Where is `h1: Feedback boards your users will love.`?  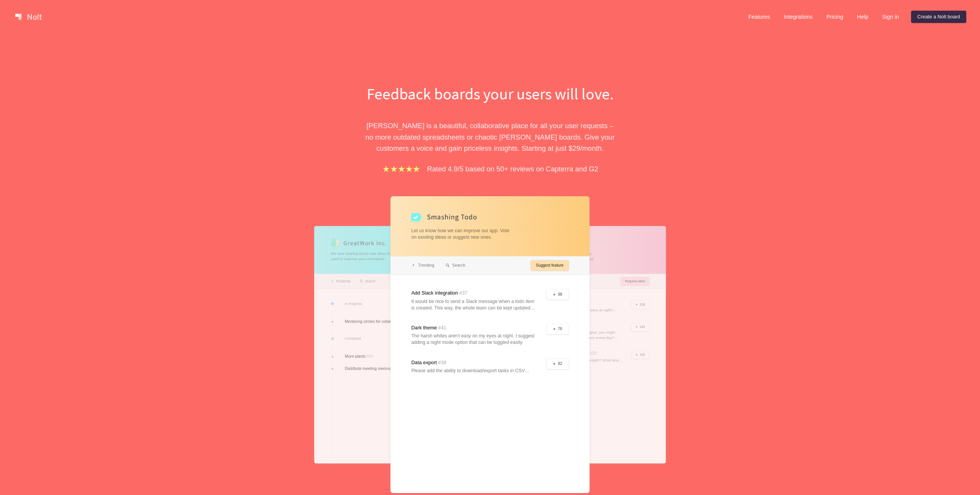
h1: Feedback boards your users will love. is located at coordinates (490, 94).